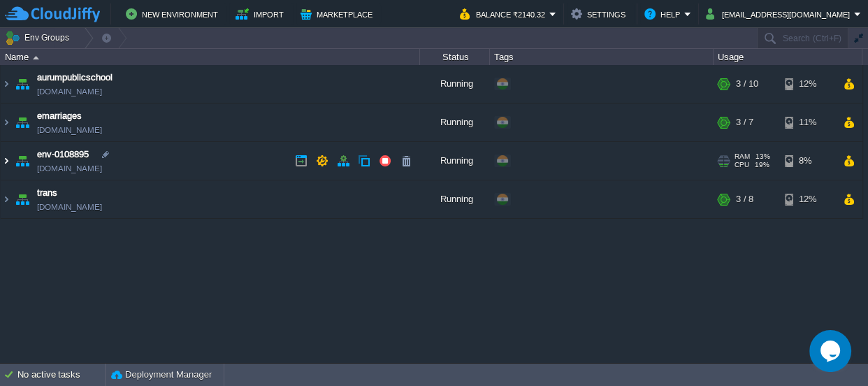 This screenshot has width=868, height=386. What do you see at coordinates (808, 161) in the screenshot?
I see `div: 8%` at bounding box center [808, 161].